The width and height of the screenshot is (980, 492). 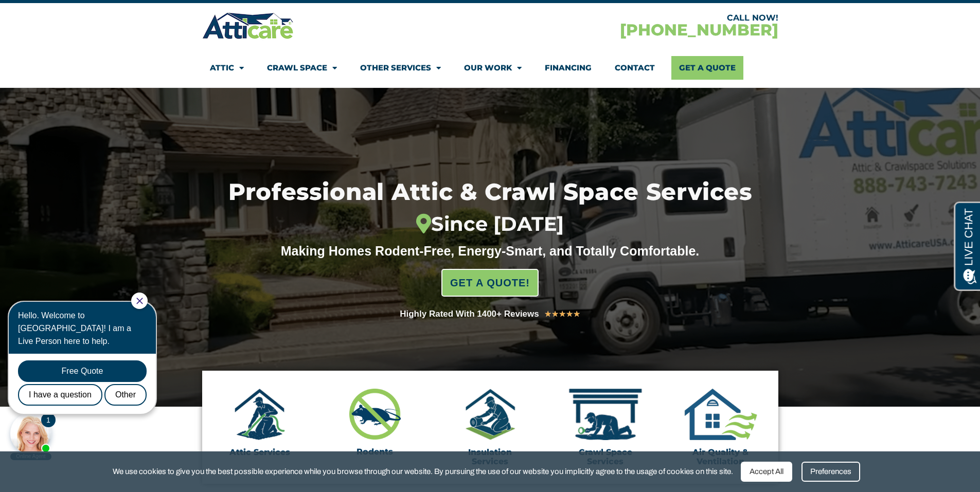 What do you see at coordinates (568, 68) in the screenshot?
I see `a: Financing` at bounding box center [568, 68].